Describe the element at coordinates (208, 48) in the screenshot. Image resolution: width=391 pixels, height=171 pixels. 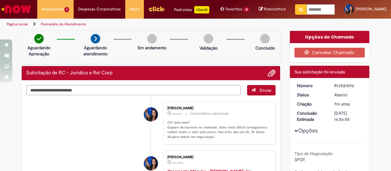
I see `p: Validação` at that location.